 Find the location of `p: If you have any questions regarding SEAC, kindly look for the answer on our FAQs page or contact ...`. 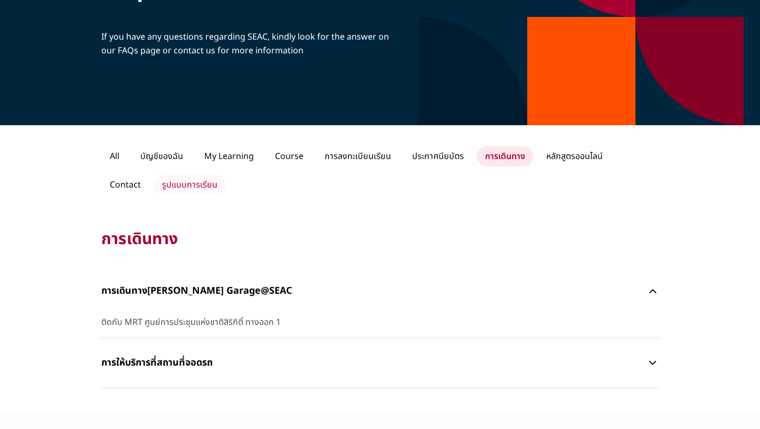

p: If you have any questions regarding SEAC, kindly look for the answer on our FAQs page or contact ... is located at coordinates (252, 44).